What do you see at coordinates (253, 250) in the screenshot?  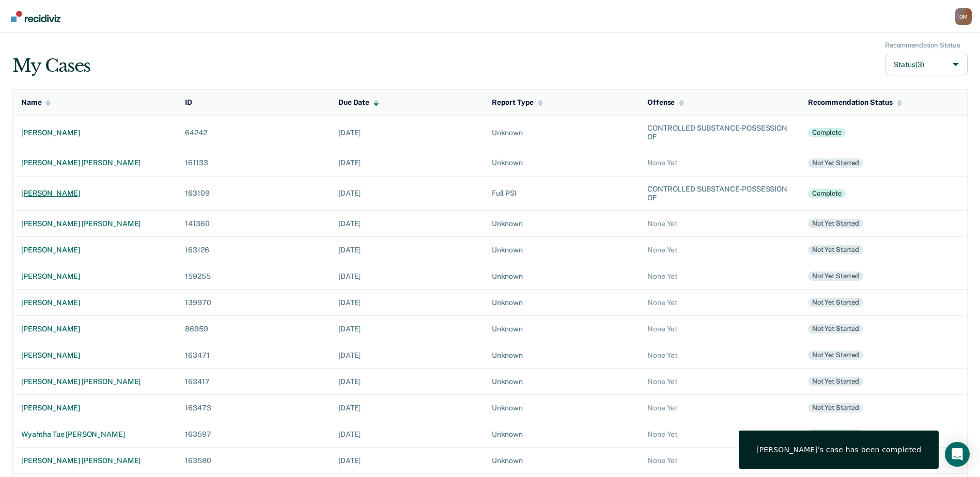 I see `td: 163126` at bounding box center [253, 250].